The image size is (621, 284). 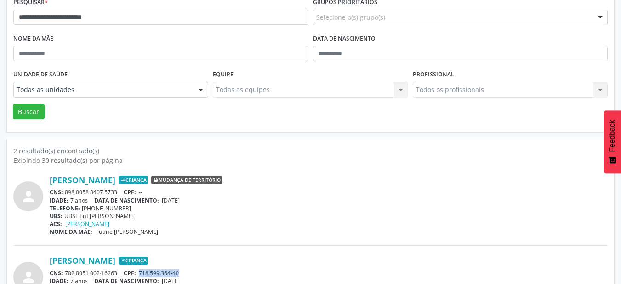 What do you see at coordinates (329, 200) in the screenshot?
I see `div: 7 anos` at bounding box center [329, 200].